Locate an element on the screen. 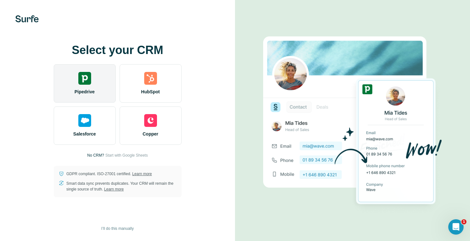 The image size is (470, 241). img: hubspot's logo is located at coordinates (151, 78).